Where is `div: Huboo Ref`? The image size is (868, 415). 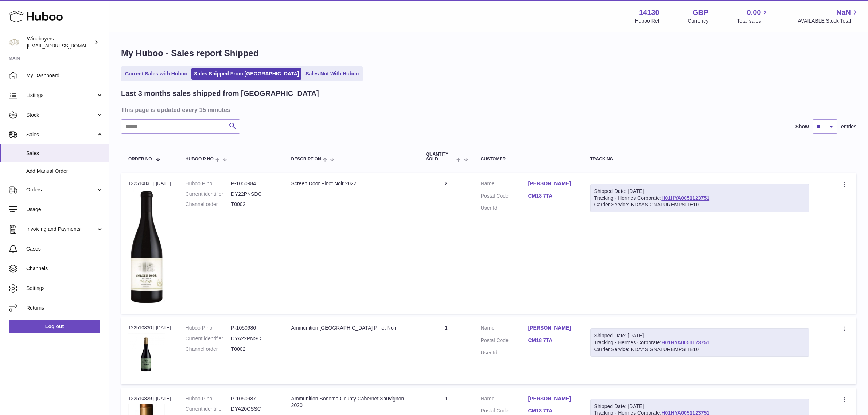 div: Huboo Ref is located at coordinates (647, 21).